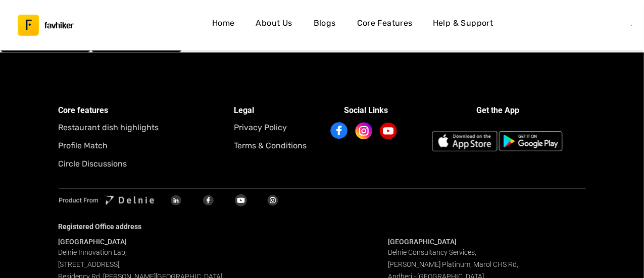  I want to click on button: Help & Support, so click(463, 25).